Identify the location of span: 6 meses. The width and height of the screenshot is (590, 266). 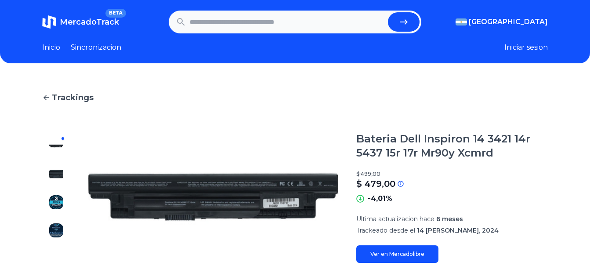
(450, 219).